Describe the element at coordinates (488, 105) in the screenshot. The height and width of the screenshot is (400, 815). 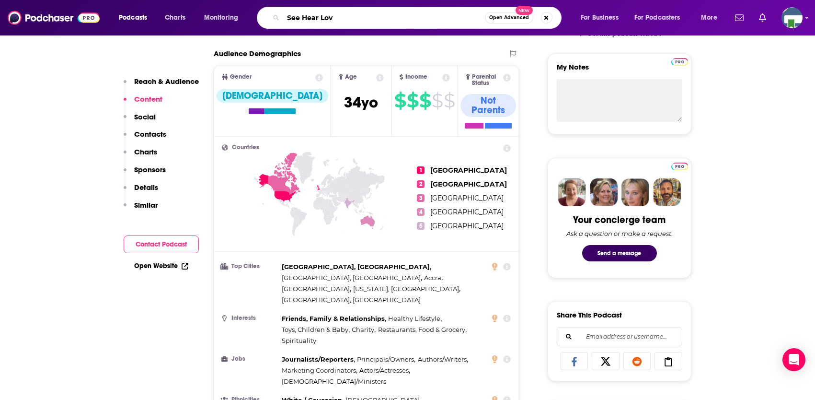
I see `div: Not Parents` at that location.